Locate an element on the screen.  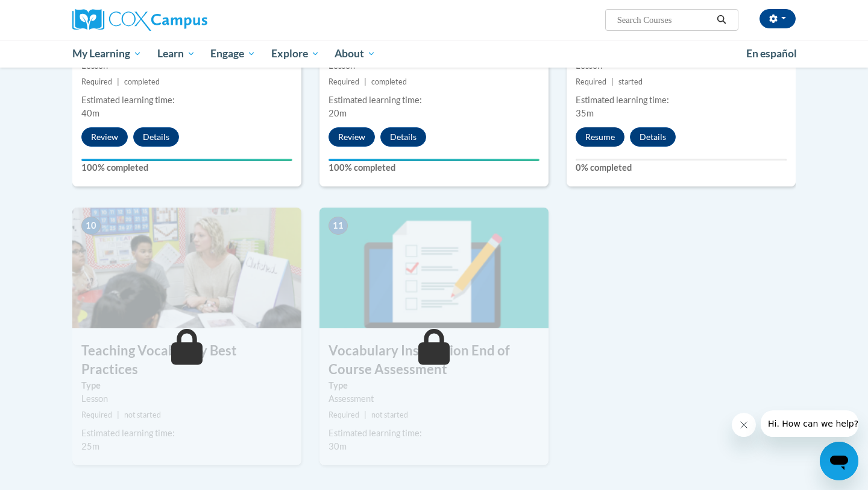
span: Explore is located at coordinates (296, 53).